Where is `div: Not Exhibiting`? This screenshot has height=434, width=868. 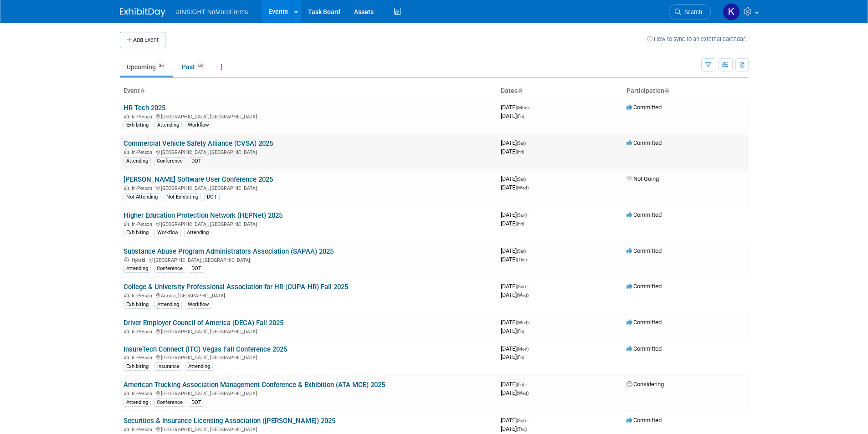
div: Not Exhibiting is located at coordinates (182, 197).